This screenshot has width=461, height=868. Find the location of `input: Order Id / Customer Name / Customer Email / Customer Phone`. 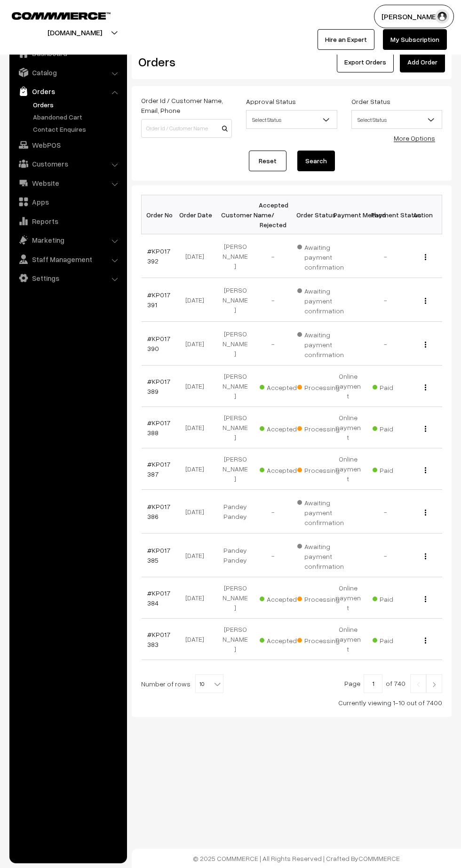

input: Order Id / Customer Name / Customer Email / Customer Phone is located at coordinates (186, 128).